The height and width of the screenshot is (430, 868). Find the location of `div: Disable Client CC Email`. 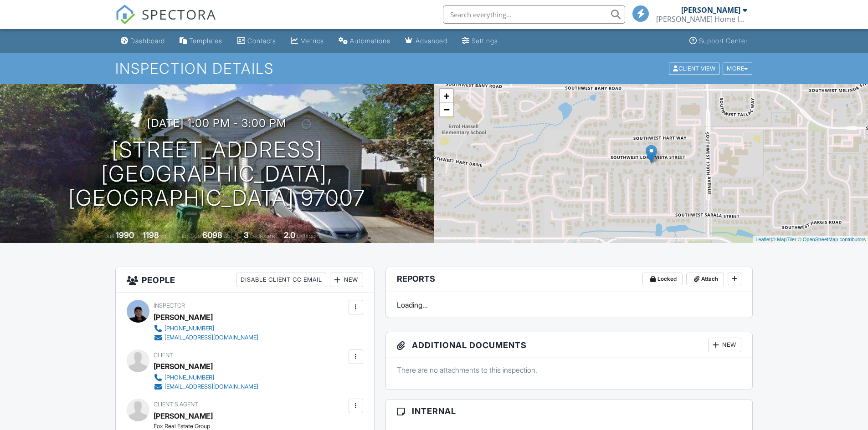

div: Disable Client CC Email is located at coordinates (281, 280).